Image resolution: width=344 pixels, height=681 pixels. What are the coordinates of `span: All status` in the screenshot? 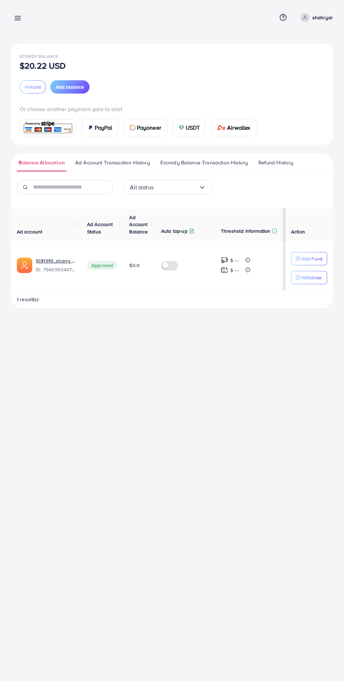 It's located at (141, 187).